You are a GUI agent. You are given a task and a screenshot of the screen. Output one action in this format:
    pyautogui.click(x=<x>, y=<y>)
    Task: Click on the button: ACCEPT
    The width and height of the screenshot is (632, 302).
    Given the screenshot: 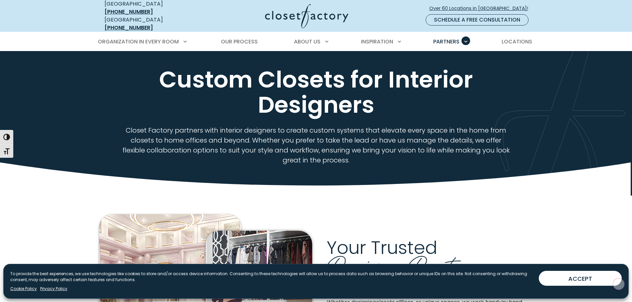 What is the action you would take?
    pyautogui.click(x=580, y=278)
    